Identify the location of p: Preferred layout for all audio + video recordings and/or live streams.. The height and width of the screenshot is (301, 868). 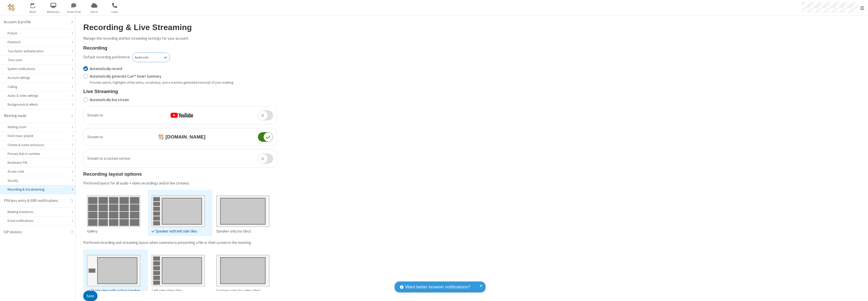
(180, 183).